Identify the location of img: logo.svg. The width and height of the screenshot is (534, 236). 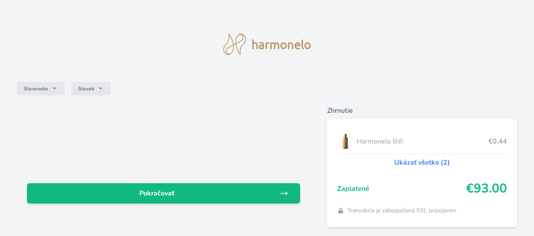
(267, 44).